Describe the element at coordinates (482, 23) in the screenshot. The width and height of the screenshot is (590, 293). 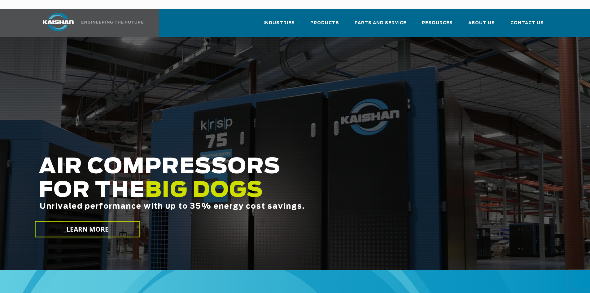
I see `span: About Us` at that location.